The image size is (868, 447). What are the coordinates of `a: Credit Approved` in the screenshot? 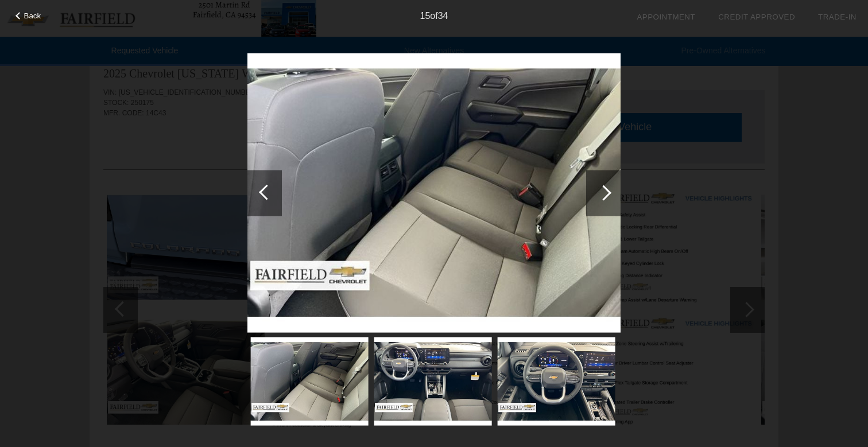 It's located at (757, 17).